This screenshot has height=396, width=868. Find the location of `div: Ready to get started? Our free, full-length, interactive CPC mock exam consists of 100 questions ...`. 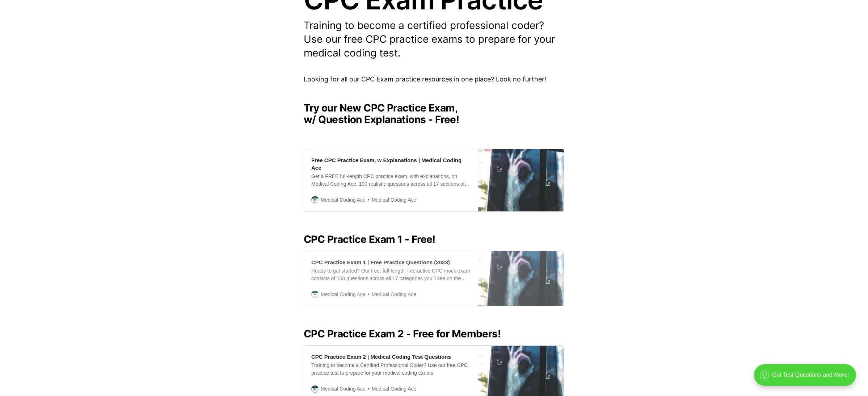

div: Ready to get started? Our free, full-length, interactive CPC mock exam consists of 100 questions ... is located at coordinates (391, 275).